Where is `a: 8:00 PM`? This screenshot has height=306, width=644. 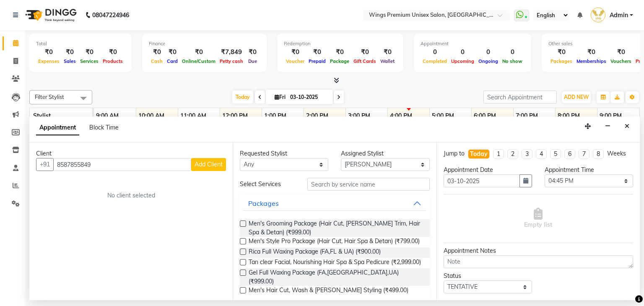
a: 8:00 PM is located at coordinates (568, 116).